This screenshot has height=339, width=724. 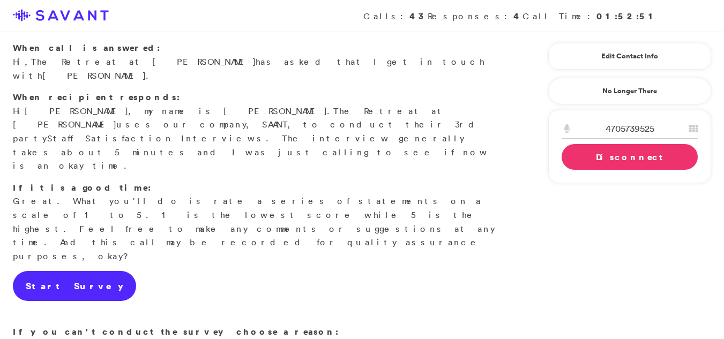 I want to click on a: No Longer There, so click(x=629, y=91).